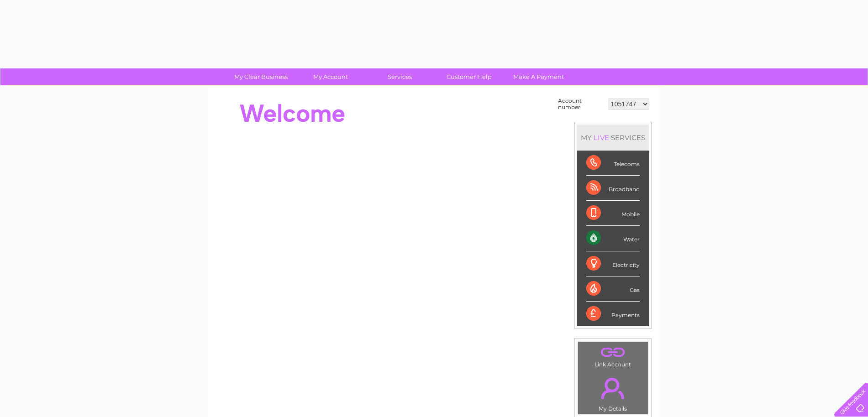 The image size is (868, 417). Describe the element at coordinates (330, 77) in the screenshot. I see `a: My Account` at that location.